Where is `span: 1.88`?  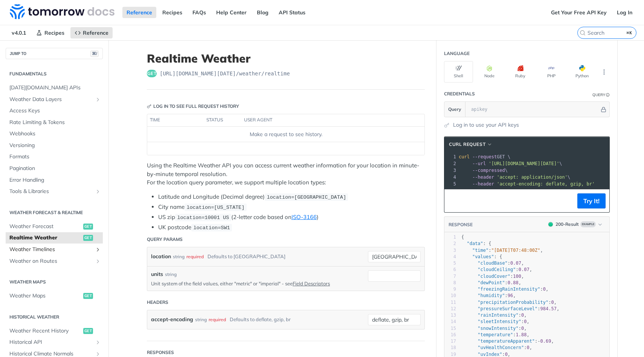 span: 1.88 is located at coordinates (521, 335).